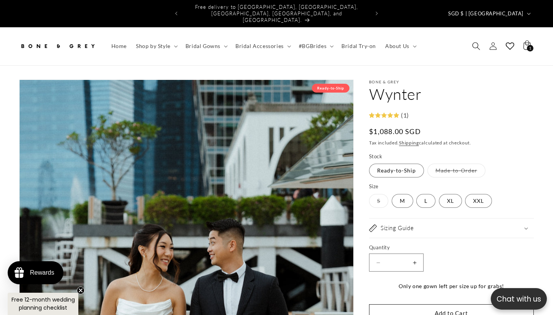  I want to click on label: L, so click(426, 201).